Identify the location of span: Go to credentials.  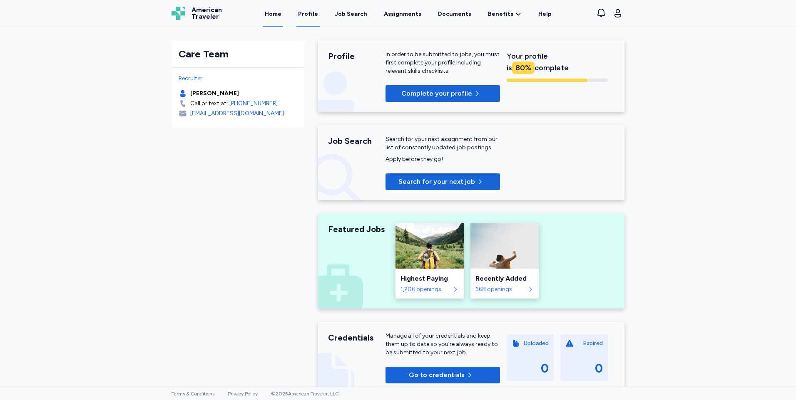
(437, 375).